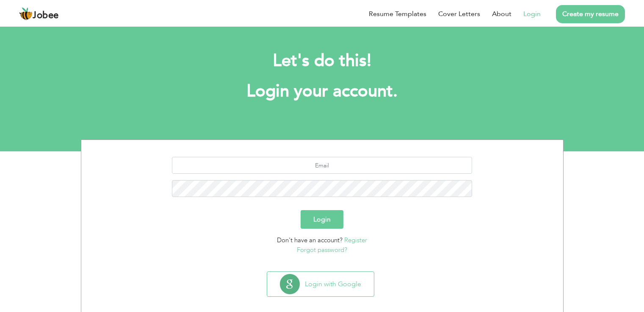 The height and width of the screenshot is (312, 644). I want to click on span: Don't have an account?, so click(309, 240).